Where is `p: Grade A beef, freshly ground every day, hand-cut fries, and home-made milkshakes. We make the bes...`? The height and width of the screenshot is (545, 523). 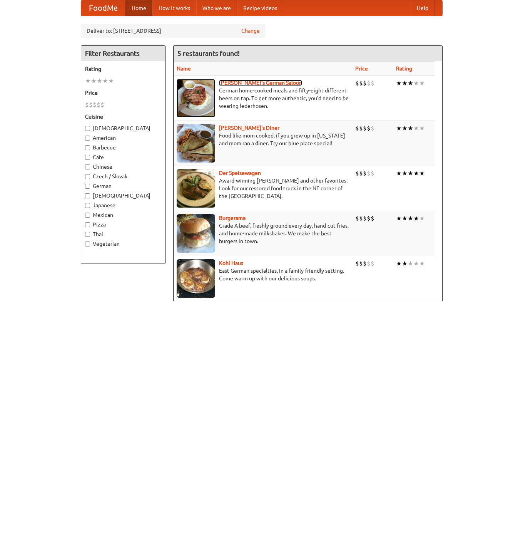
p: Grade A beef, freshly ground every day, hand-cut fries, and home-made milkshakes. We make the bes... is located at coordinates (263, 233).